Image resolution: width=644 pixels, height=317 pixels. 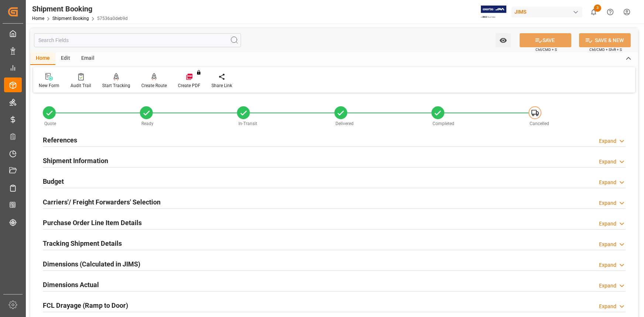 I want to click on div: New Form, so click(x=49, y=86).